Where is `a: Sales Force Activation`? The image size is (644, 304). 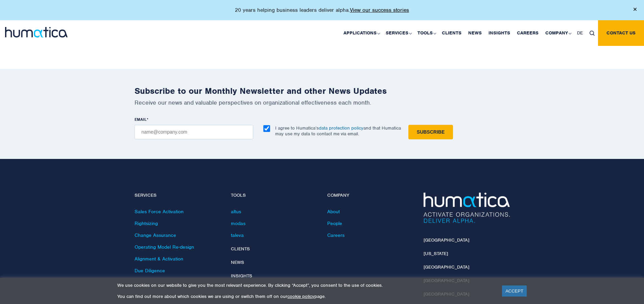
a: Sales Force Activation is located at coordinates (159, 211).